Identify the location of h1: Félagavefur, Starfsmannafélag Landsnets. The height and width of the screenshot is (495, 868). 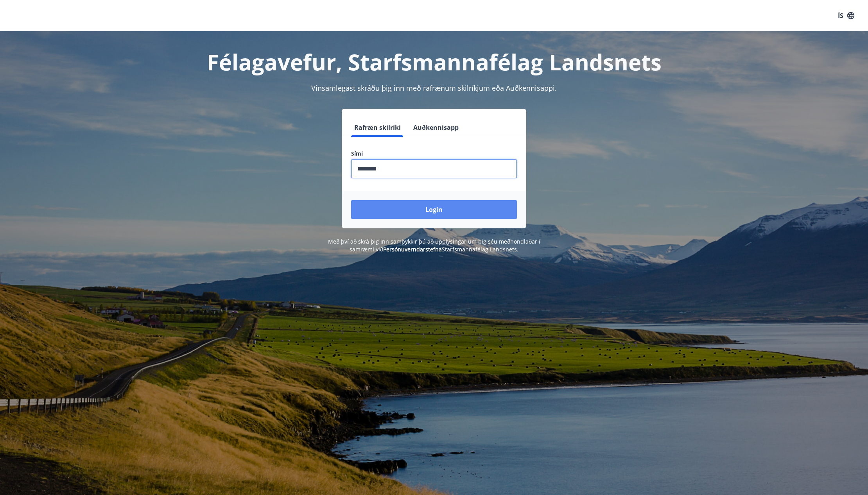
(434, 62).